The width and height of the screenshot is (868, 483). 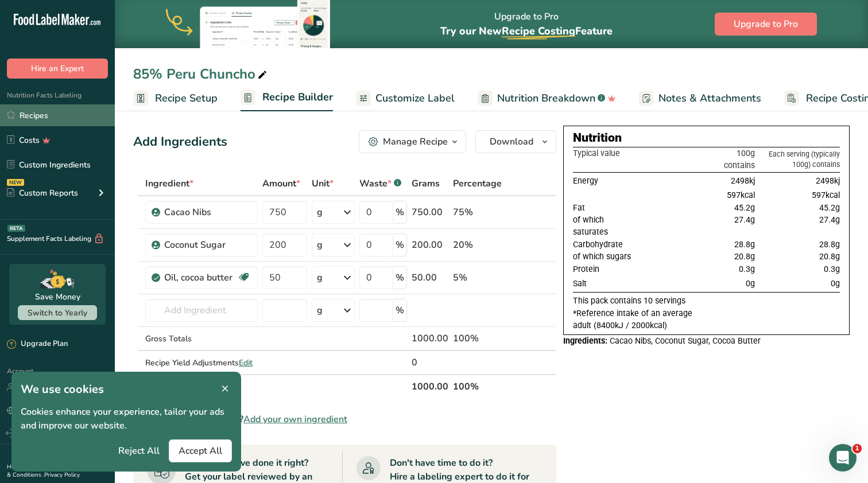 What do you see at coordinates (406, 98) in the screenshot?
I see `a: Customize Label` at bounding box center [406, 98].